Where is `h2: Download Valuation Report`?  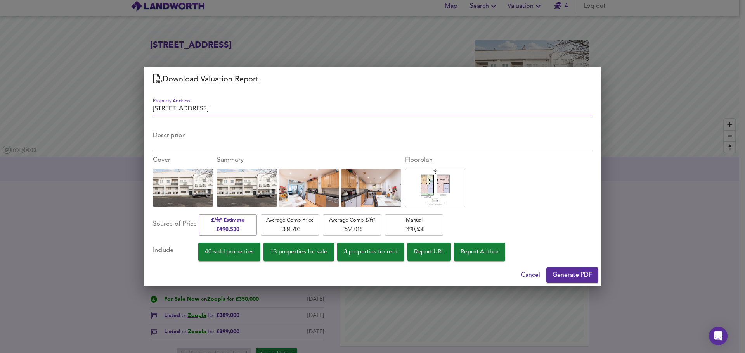
h2: Download Valuation Report is located at coordinates (372, 80).